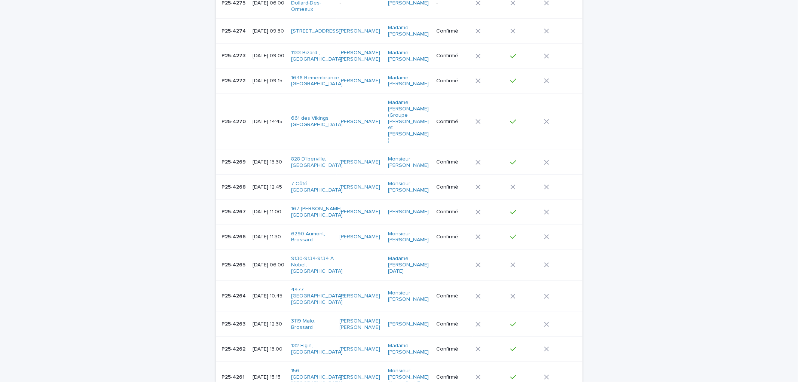  What do you see at coordinates (235, 264) in the screenshot?
I see `p: P25-4265` at bounding box center [235, 264].